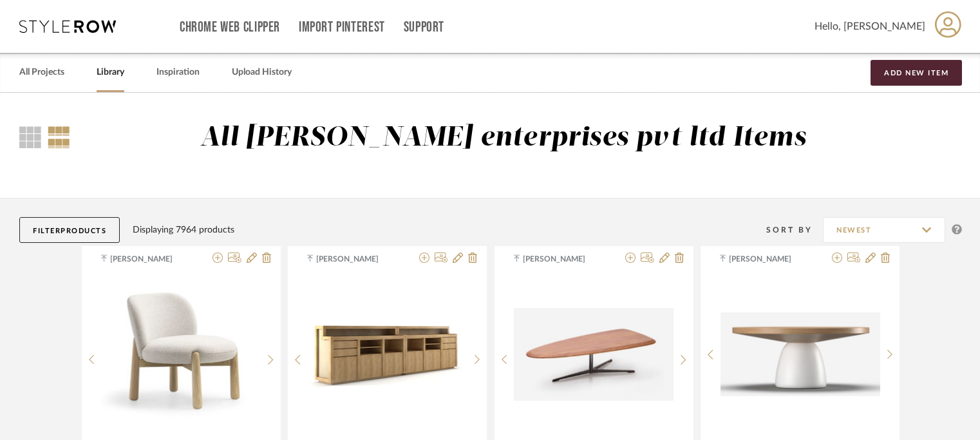 The width and height of the screenshot is (980, 440). I want to click on img: IAME TABLE, so click(800, 354).